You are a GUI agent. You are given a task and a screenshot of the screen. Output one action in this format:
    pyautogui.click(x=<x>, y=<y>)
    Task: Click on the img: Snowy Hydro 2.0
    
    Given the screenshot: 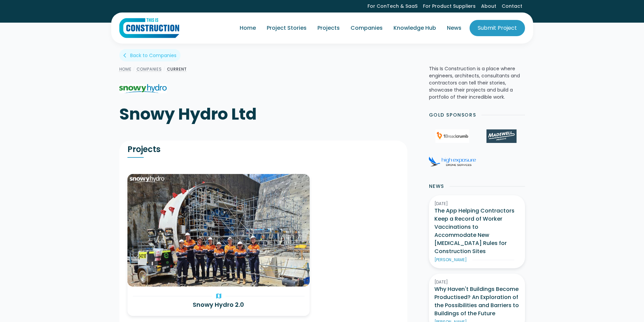 What is the action you would take?
    pyautogui.click(x=219, y=230)
    